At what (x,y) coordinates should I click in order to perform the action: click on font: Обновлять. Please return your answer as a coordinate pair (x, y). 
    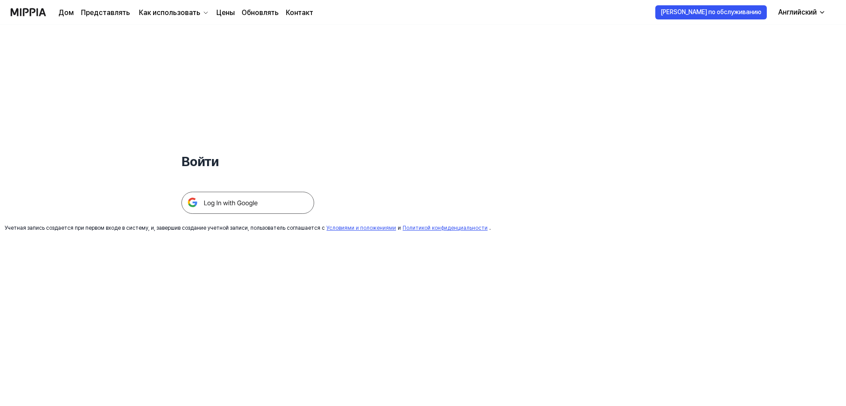
    Looking at the image, I should click on (260, 12).